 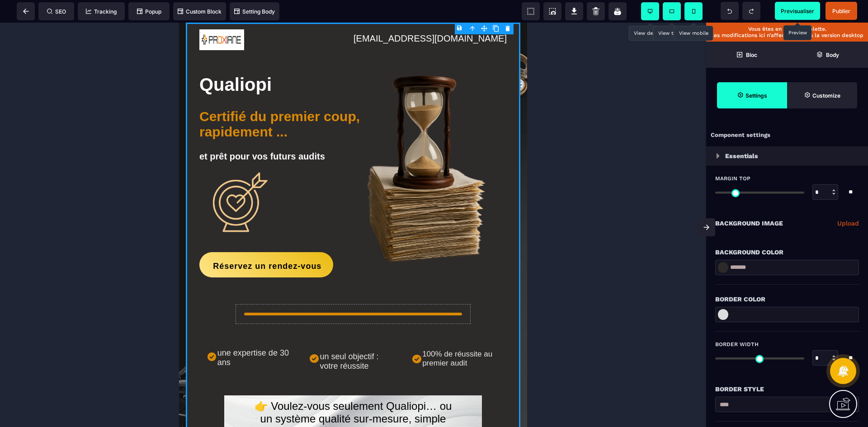 What do you see at coordinates (531, 12) in the screenshot?
I see `span: View components` at bounding box center [531, 12].